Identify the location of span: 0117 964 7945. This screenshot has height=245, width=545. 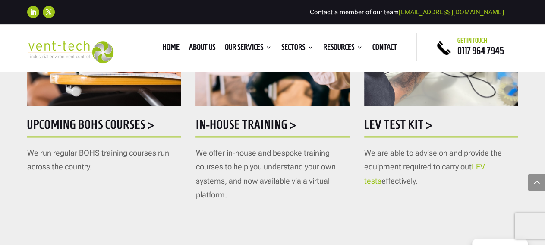
(481, 50).